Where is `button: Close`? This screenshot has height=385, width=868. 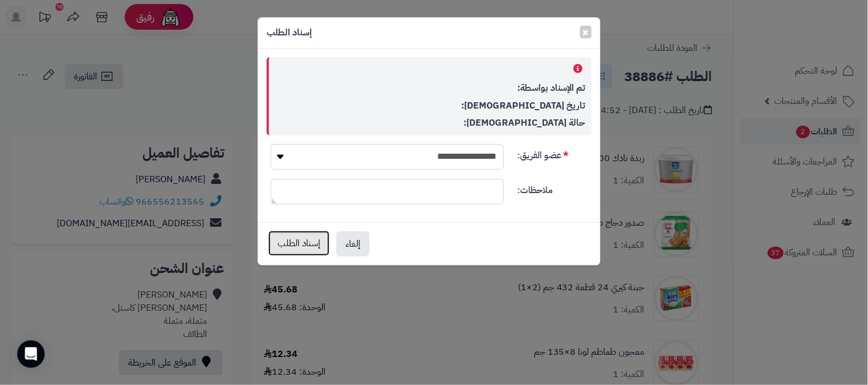
button: Close is located at coordinates (586, 32).